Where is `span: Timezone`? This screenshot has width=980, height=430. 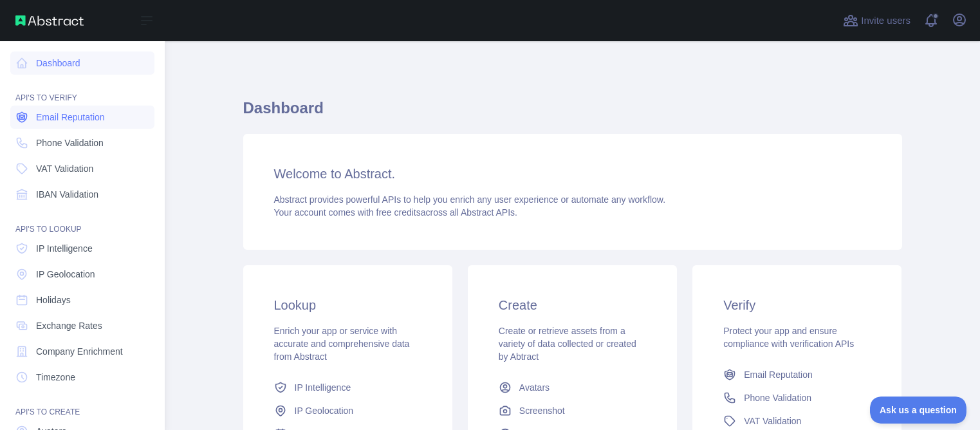 span: Timezone is located at coordinates (56, 377).